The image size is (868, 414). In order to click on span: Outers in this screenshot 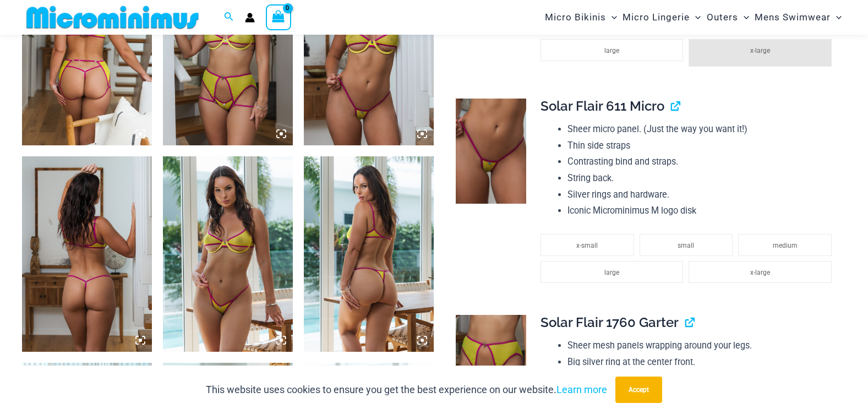, I will do `click(722, 17)`.